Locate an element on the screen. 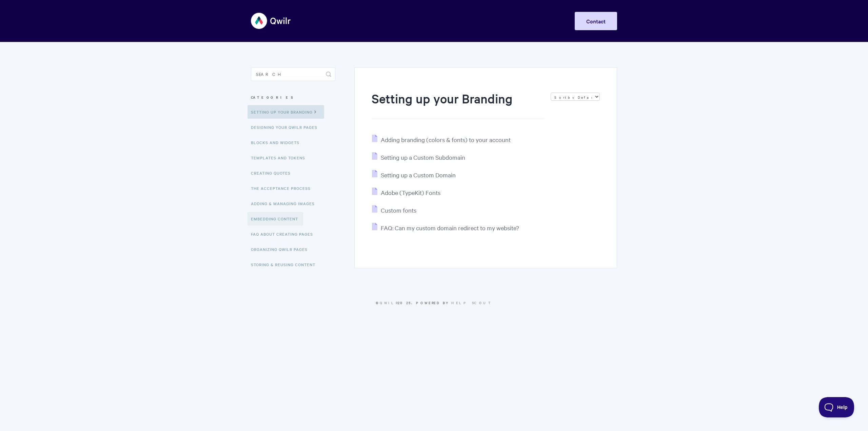  a: Designing Your Qwilr Pages is located at coordinates (287, 127).